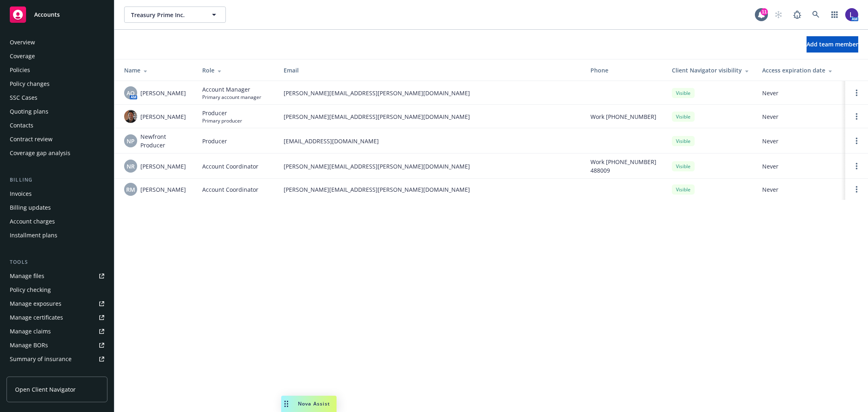 The image size is (868, 412). Describe the element at coordinates (710, 70) in the screenshot. I see `div: Client Navigator visibility` at that location.